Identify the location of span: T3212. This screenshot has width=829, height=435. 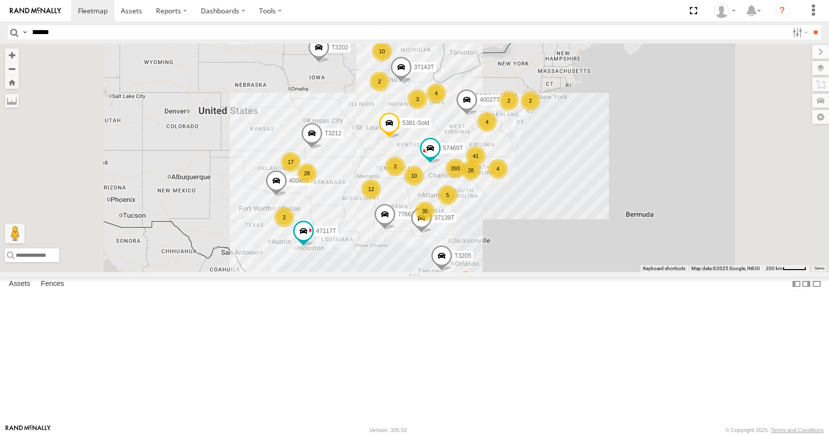
(333, 134).